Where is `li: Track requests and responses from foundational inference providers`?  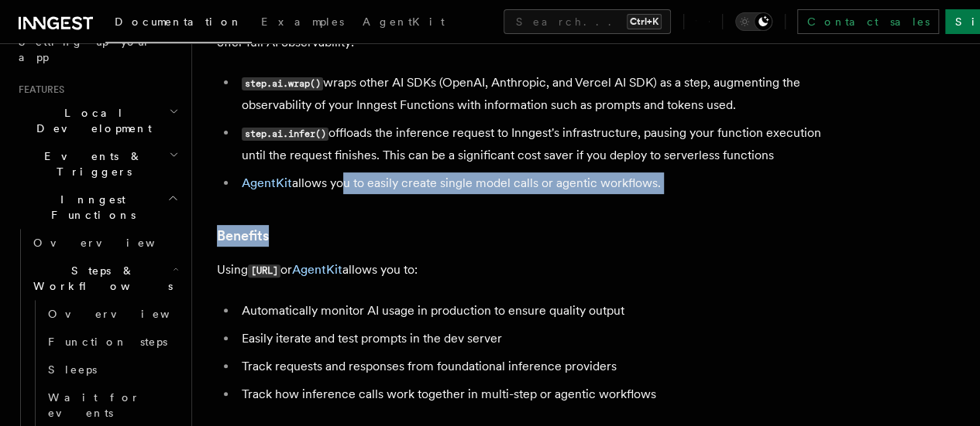
li: Track requests and responses from foundational inference providers is located at coordinates (536, 367).